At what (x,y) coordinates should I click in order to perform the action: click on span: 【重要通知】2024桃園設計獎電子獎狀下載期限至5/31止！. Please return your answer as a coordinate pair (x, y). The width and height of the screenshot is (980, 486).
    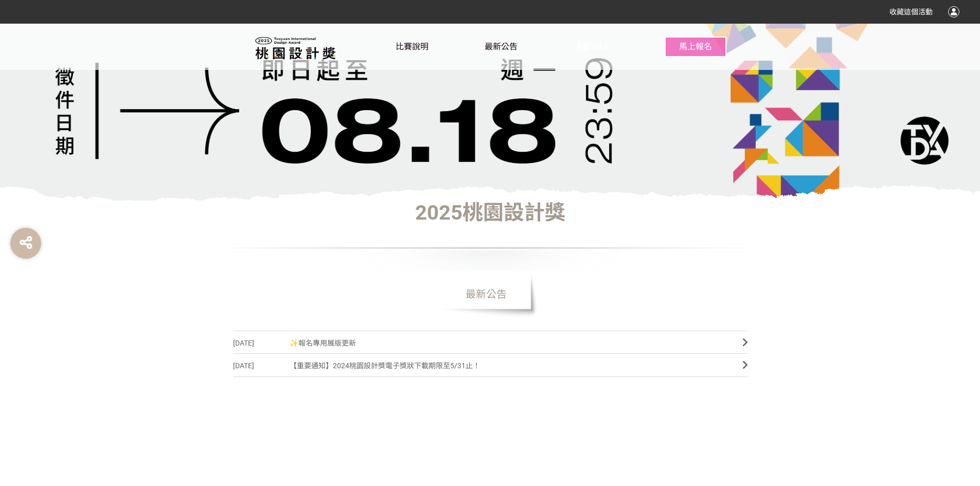
    Looking at the image, I should click on (509, 366).